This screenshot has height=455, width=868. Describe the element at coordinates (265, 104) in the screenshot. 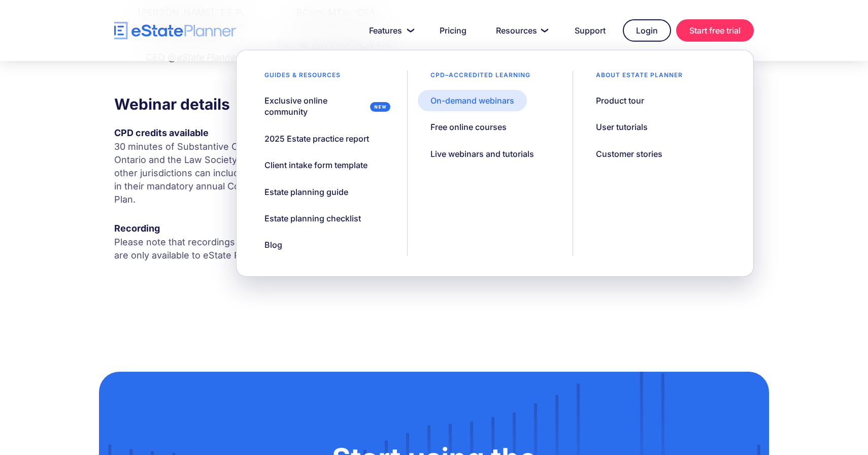

I see `h3: Webinar details` at that location.